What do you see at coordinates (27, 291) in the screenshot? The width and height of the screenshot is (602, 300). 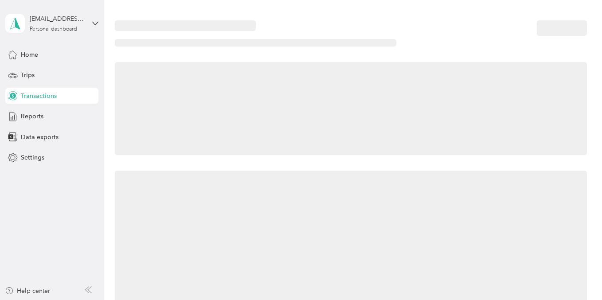 I see `div: Help center` at bounding box center [27, 291].